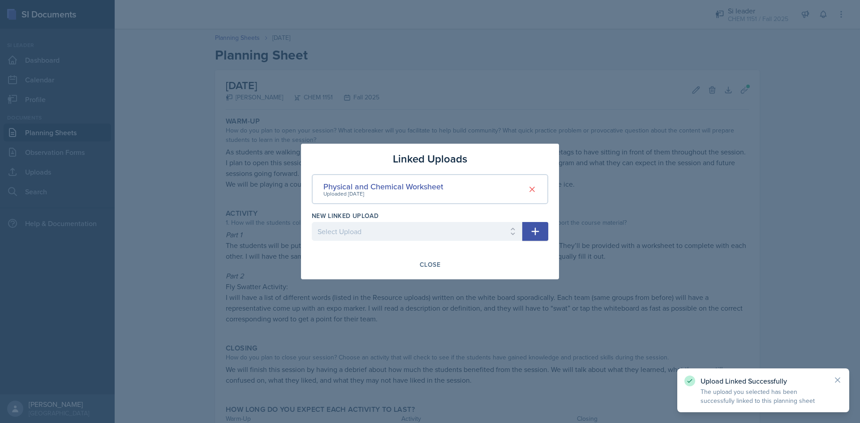 The height and width of the screenshot is (423, 860). I want to click on h3: Linked Uploads, so click(430, 159).